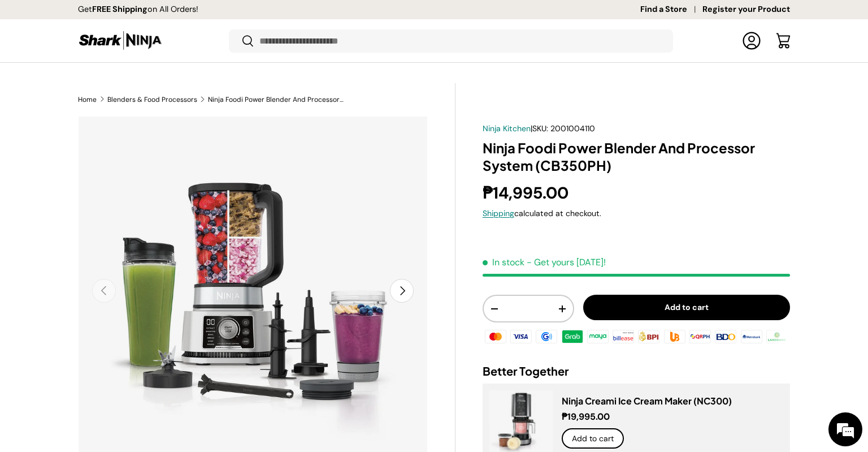 The image size is (868, 452). What do you see at coordinates (573, 337) in the screenshot?
I see `img: grabpay` at bounding box center [573, 337].